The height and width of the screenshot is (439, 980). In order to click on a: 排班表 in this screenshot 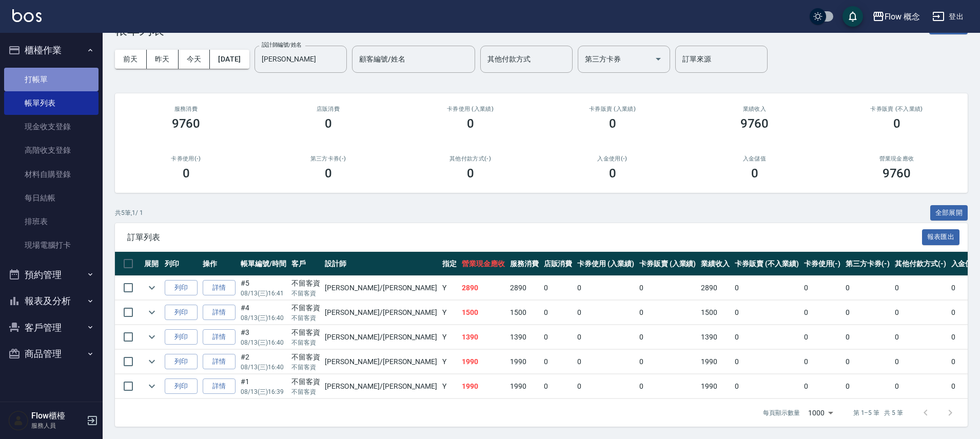, I will do `click(51, 222)`.